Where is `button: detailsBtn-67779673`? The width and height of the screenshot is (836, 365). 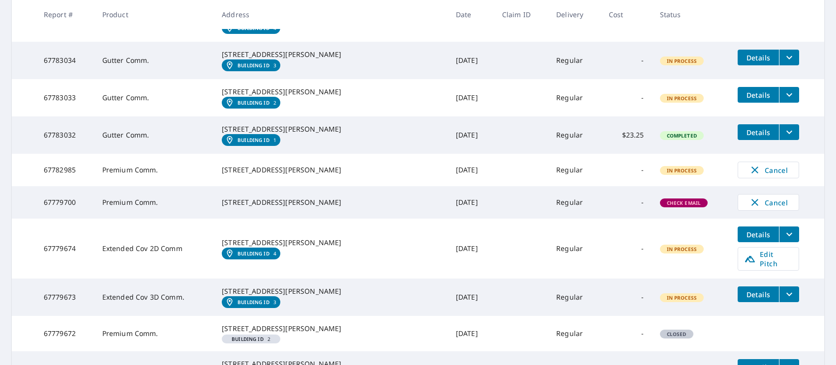 button: detailsBtn-67779673 is located at coordinates (758, 295).